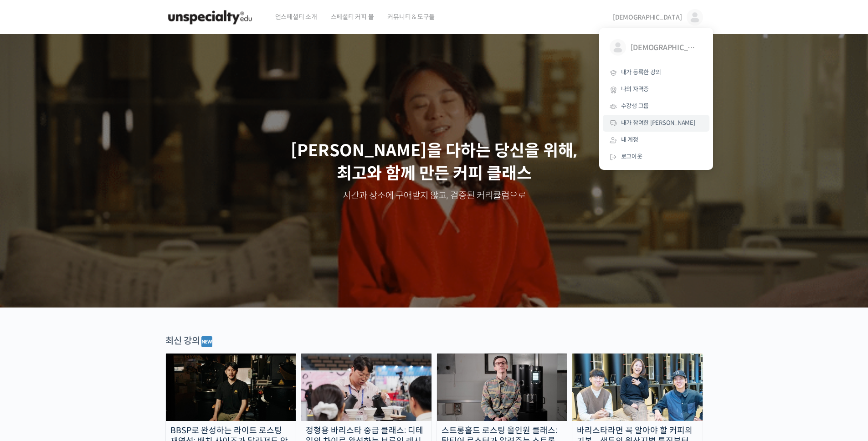 This screenshot has width=868, height=441. What do you see at coordinates (656, 140) in the screenshot?
I see `a: 내 계정` at bounding box center [656, 140].